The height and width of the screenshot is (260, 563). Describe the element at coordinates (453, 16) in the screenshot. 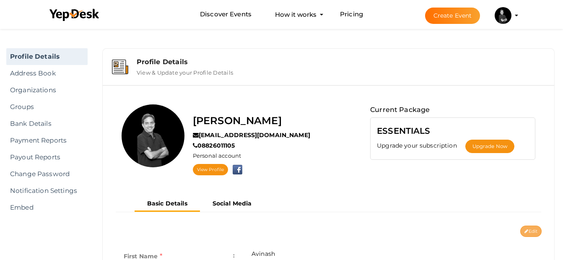

I see `button: Create Event` at that location.